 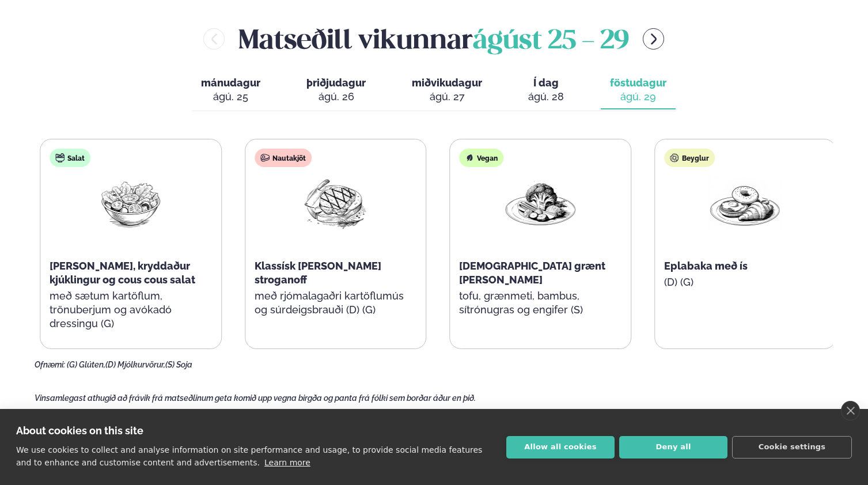 I want to click on div: ágú. 27, so click(x=447, y=97).